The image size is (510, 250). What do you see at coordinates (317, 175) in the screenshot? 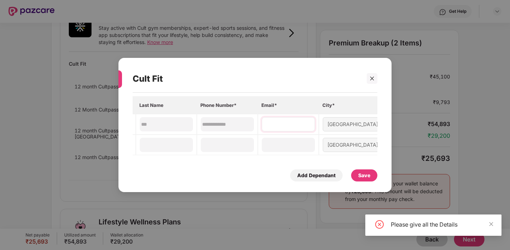
I see `div: Add Dependant` at bounding box center [317, 175].